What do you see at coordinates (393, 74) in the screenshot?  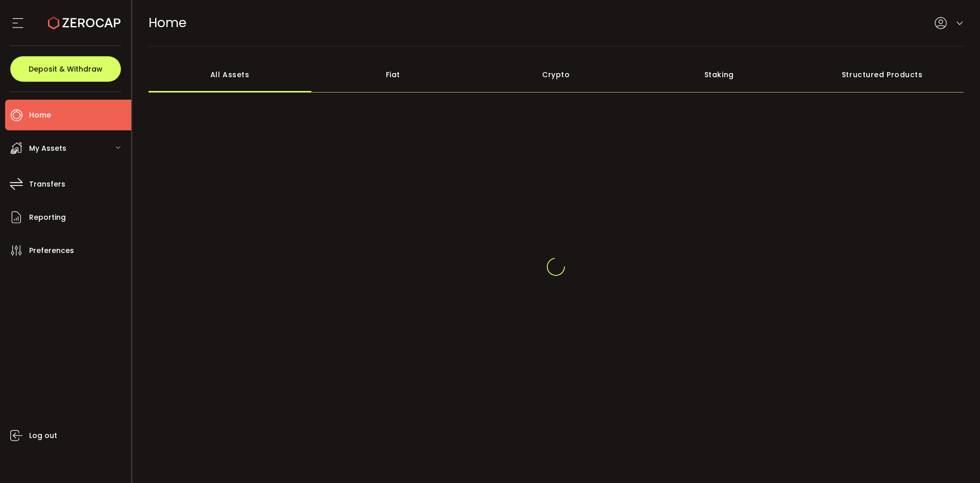 I see `div: Fiat` at bounding box center [393, 74].